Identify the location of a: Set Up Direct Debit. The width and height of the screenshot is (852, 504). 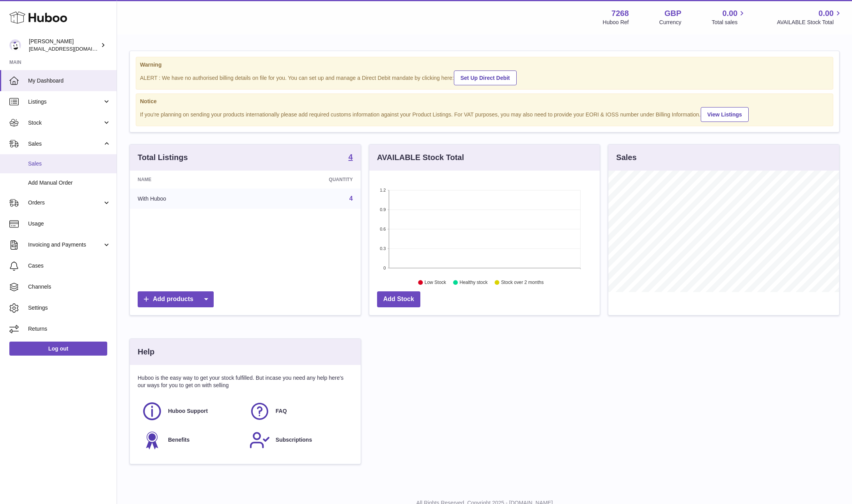
(485, 78).